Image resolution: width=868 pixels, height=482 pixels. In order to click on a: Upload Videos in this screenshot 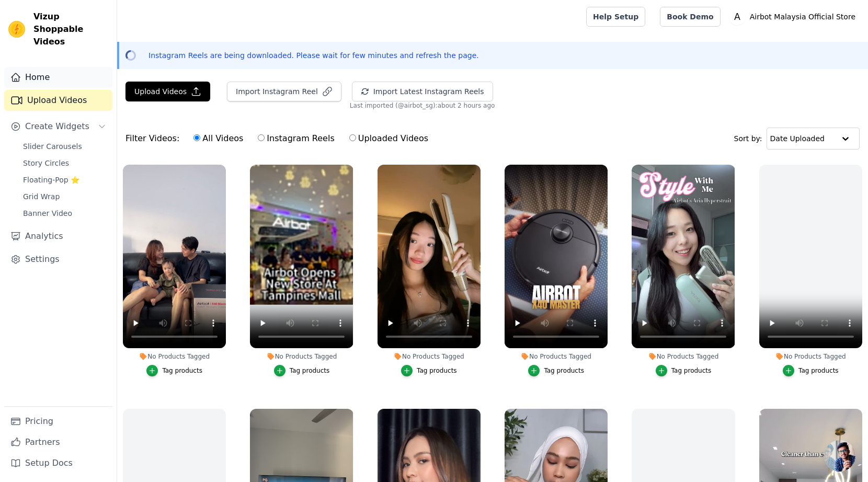, I will do `click(58, 100)`.